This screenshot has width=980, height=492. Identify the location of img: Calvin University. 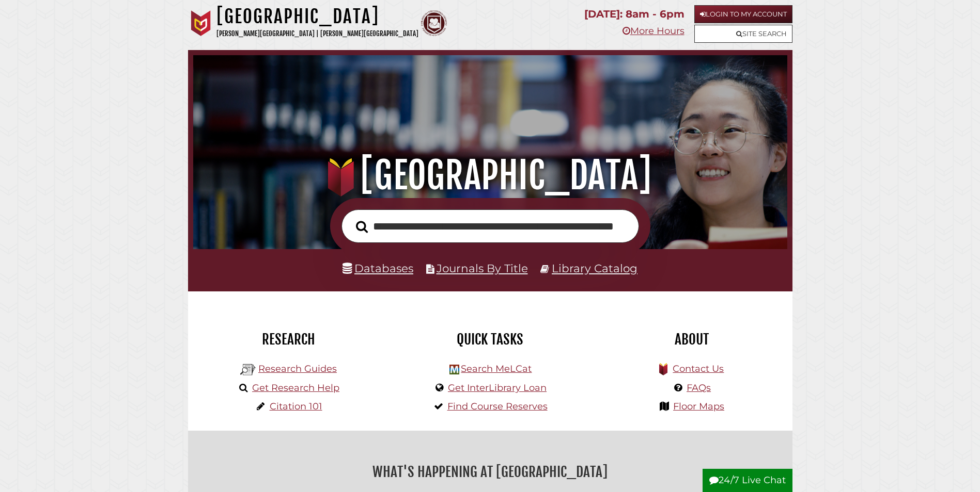
(201, 23).